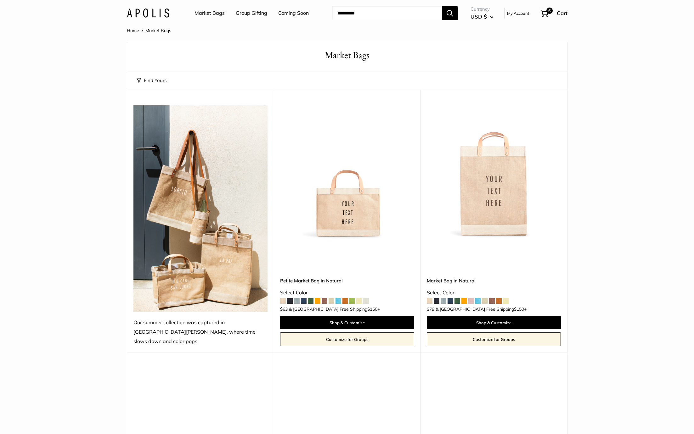  What do you see at coordinates (293, 13) in the screenshot?
I see `a: Coming Soon` at bounding box center [293, 13].